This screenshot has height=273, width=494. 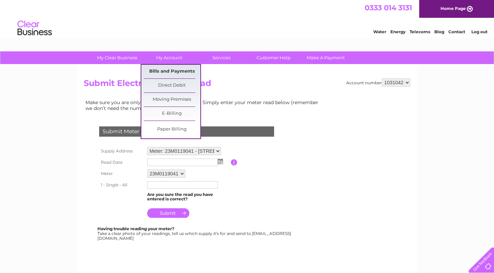 What do you see at coordinates (234, 162) in the screenshot?
I see `input: Information` at bounding box center [234, 162].